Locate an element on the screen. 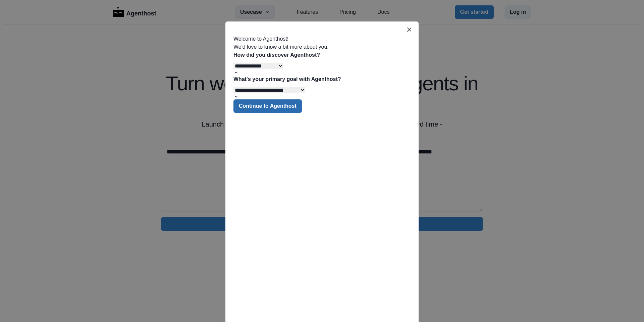 The image size is (644, 322). button: Continue to Agenthost is located at coordinates (267, 106).